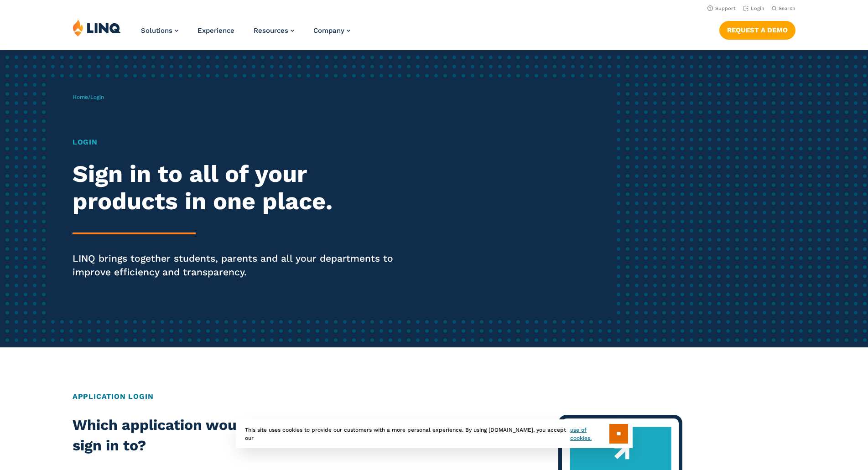 This screenshot has width=868, height=470. Describe the element at coordinates (721, 8) in the screenshot. I see `a: Support` at that location.